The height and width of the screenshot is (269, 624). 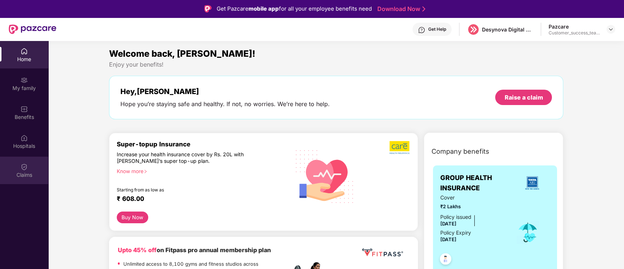 What do you see at coordinates (473, 29) in the screenshot?
I see `img: logo%20(5).png` at bounding box center [473, 29].